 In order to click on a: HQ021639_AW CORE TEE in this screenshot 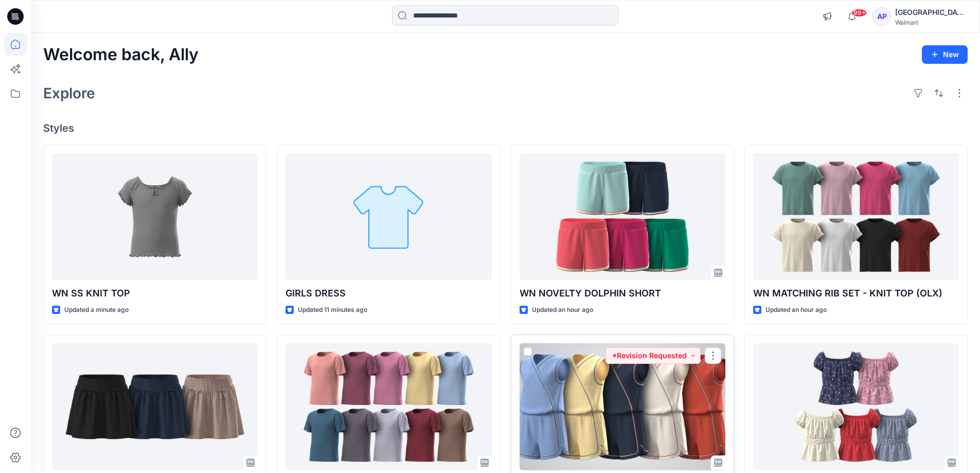, I will do `click(388, 406)`.